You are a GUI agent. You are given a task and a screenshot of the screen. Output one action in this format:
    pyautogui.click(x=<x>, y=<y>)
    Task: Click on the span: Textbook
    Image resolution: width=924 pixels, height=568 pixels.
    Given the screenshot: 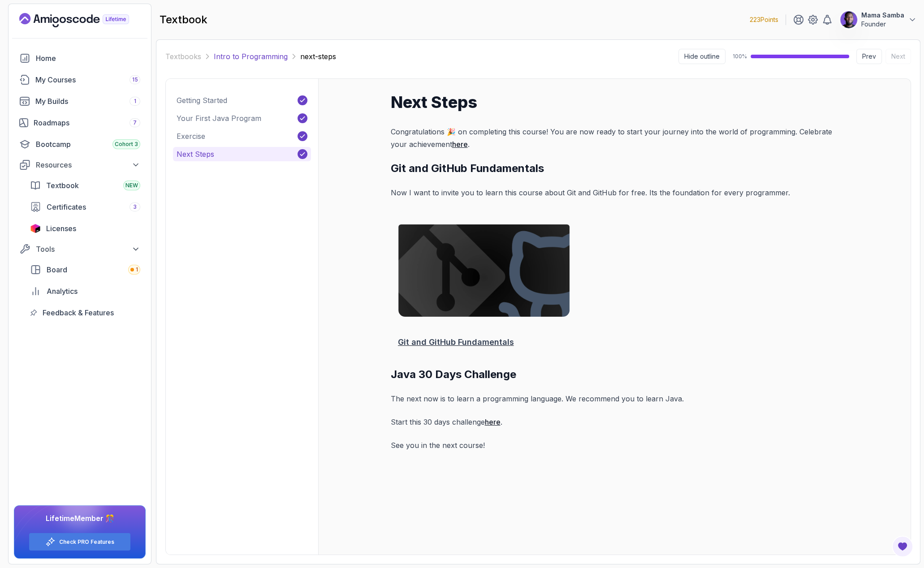 What is the action you would take?
    pyautogui.click(x=62, y=186)
    